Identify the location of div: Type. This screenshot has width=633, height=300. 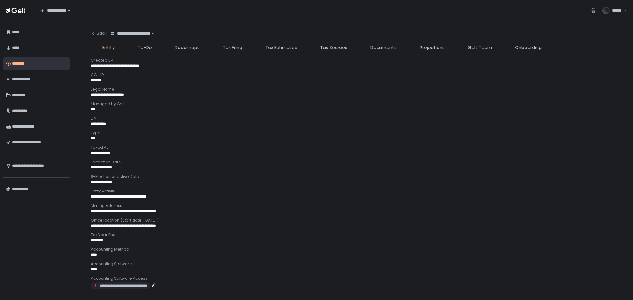
(358, 133).